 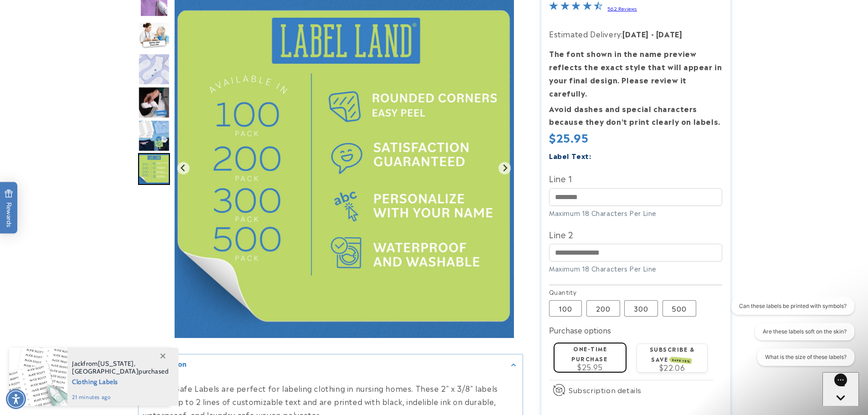 What do you see at coordinates (154, 37) in the screenshot?
I see `div: Go to slide 2` at bounding box center [154, 37].